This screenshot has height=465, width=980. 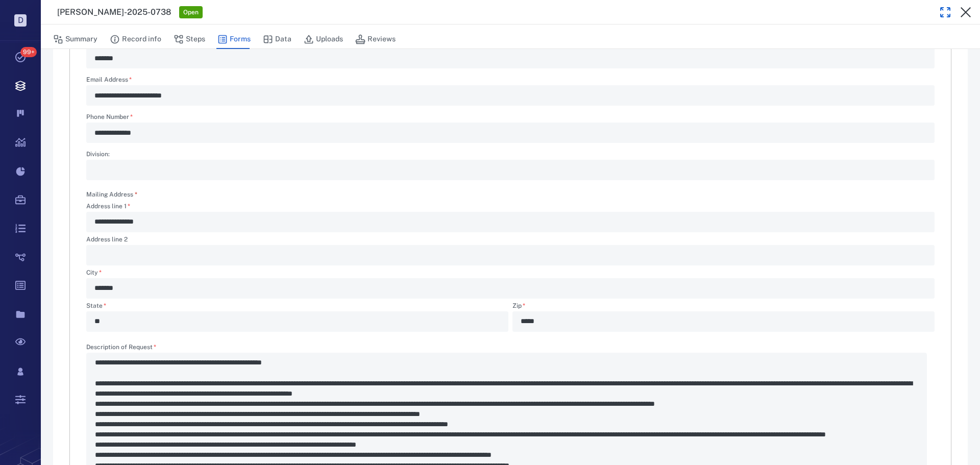 What do you see at coordinates (191, 12) in the screenshot?
I see `span: Open` at bounding box center [191, 12].